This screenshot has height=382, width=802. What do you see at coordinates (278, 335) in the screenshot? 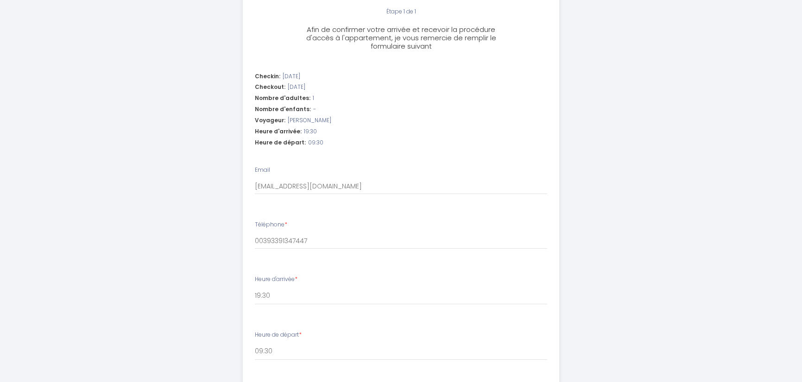
I see `label: Heure de départ` at bounding box center [278, 335].